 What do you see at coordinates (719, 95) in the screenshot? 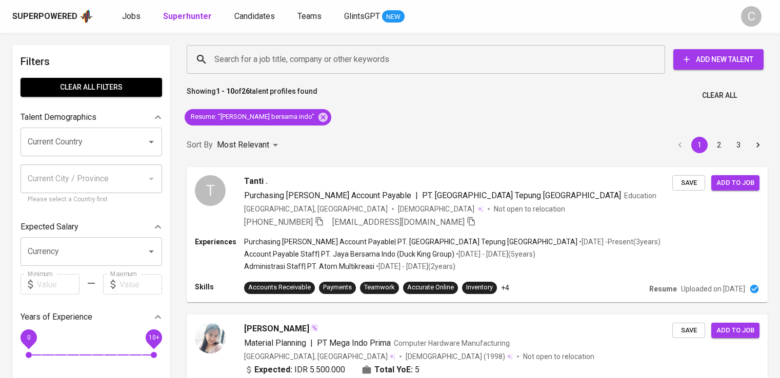
I see `span: Clear All` at bounding box center [719, 95].